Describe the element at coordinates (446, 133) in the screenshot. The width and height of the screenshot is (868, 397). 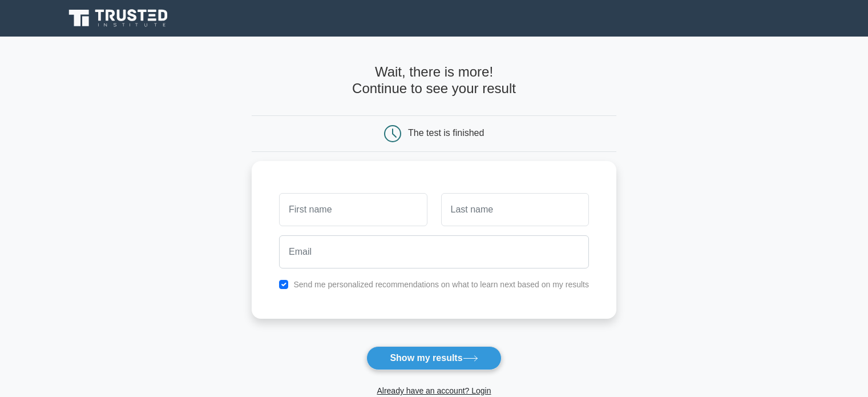
I see `div: The test is finished` at that location.